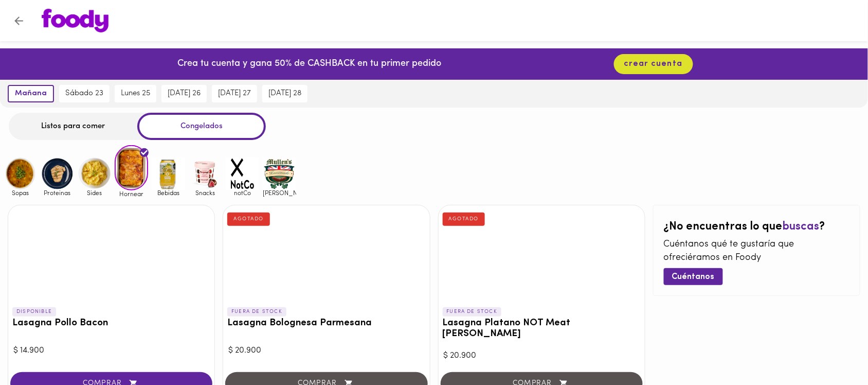 The image size is (868, 385). What do you see at coordinates (131, 168) in the screenshot?
I see `img: Hornear` at bounding box center [131, 168].